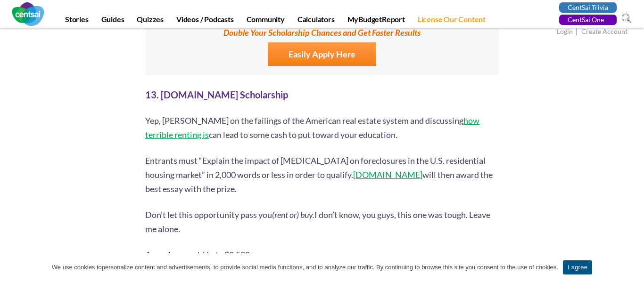 The height and width of the screenshot is (282, 644). Describe the element at coordinates (318, 222) in the screenshot. I see `span: I don’t know, you guys, this one was tough. Leave me alone.` at that location.